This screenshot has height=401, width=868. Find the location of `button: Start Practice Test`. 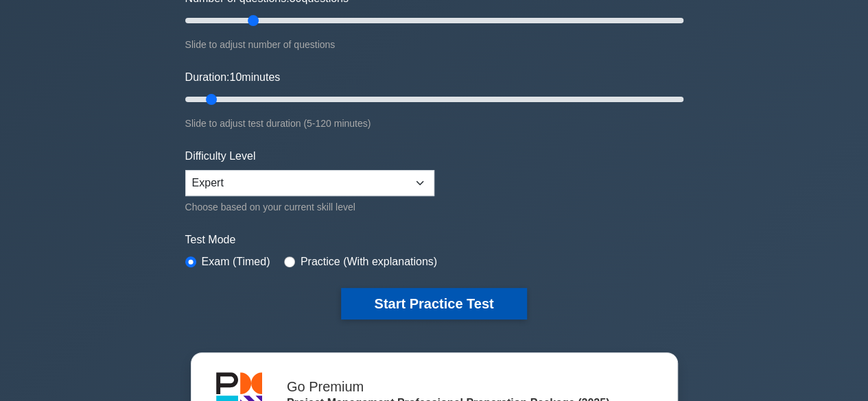

button: Start Practice Test is located at coordinates (434, 304).